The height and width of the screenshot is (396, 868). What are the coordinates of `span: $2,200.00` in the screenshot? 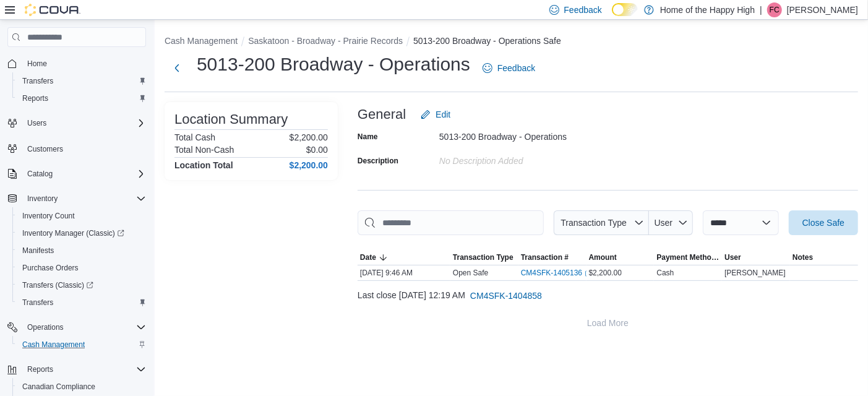 It's located at (605, 273).